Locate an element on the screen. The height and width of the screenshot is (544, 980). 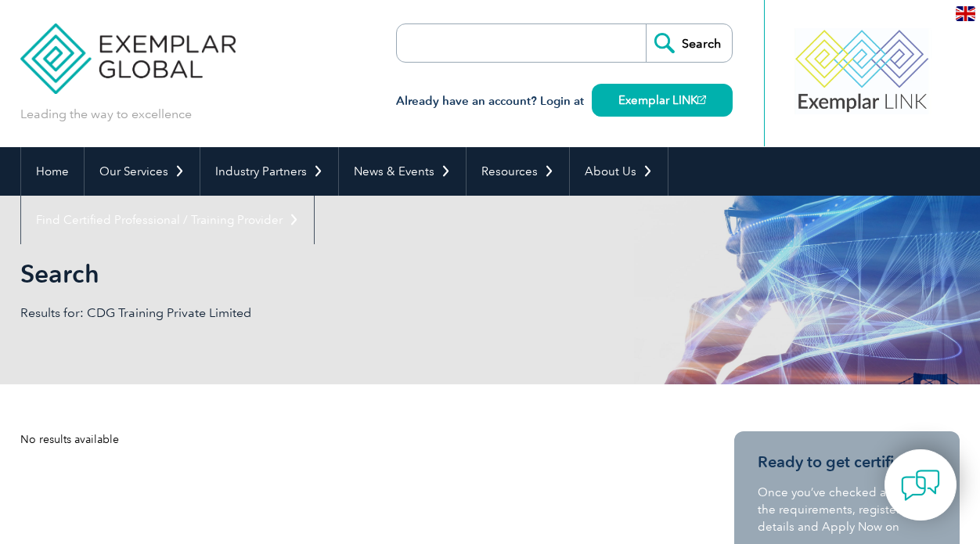
h3: Ready to get certified? is located at coordinates (846, 462).